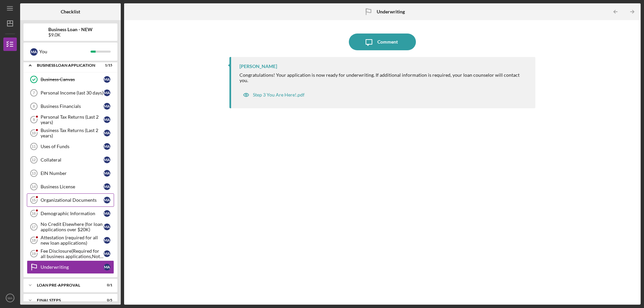 This screenshot has height=308, width=644. Describe the element at coordinates (70, 267) in the screenshot. I see `a: UnderwritingMA` at that location.